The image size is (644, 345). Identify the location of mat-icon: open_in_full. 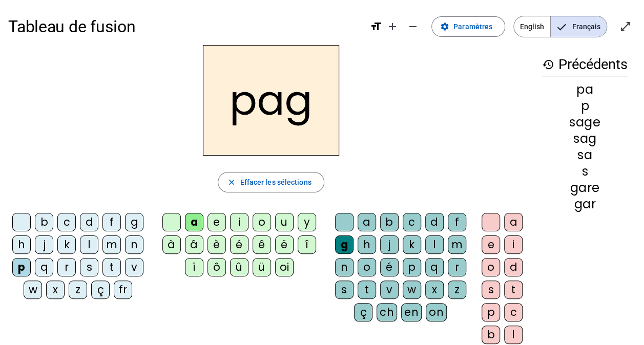
(625, 27).